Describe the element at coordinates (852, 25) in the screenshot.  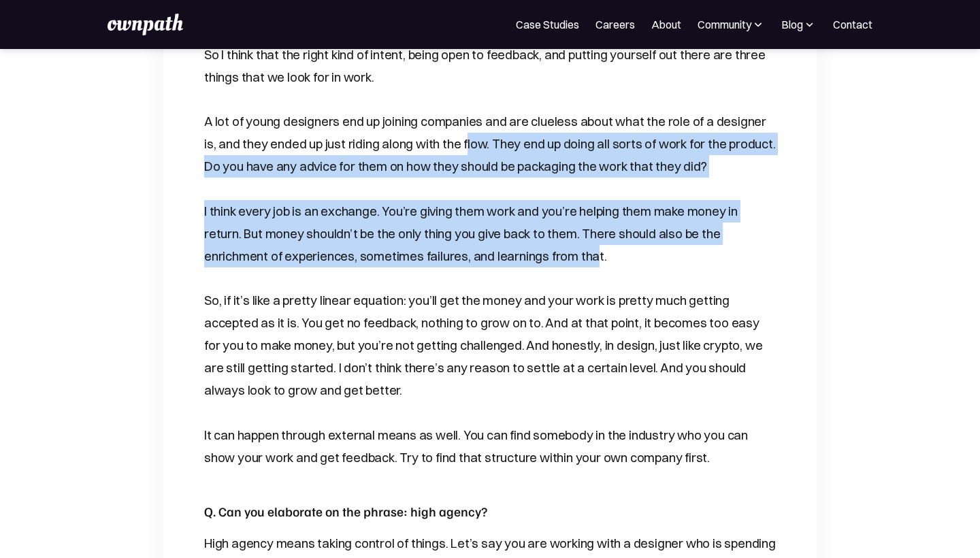
I see `a: Contact` at that location.